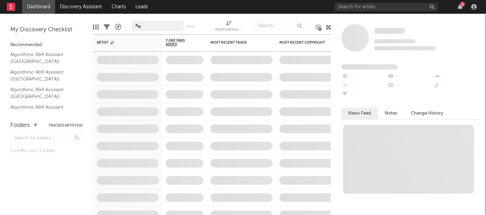 Image resolution: width=486 pixels, height=215 pixels. I want to click on input: Search for folders..., so click(47, 138).